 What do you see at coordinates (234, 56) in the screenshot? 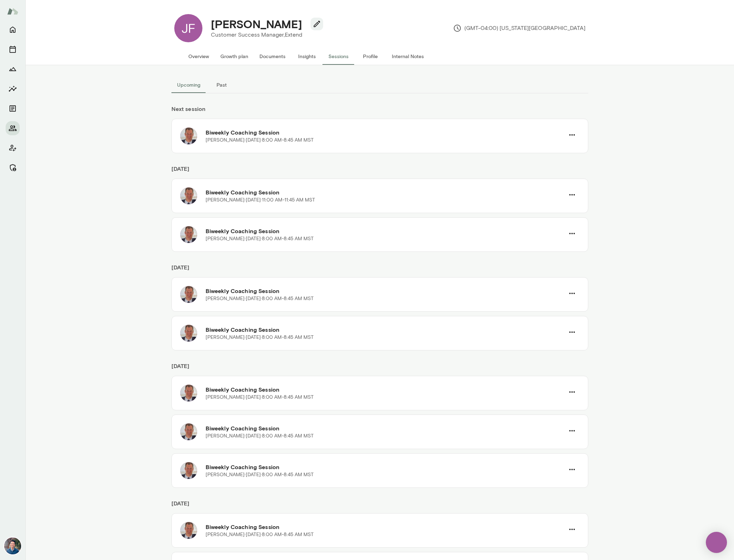
I see `button: Growth plan` at bounding box center [234, 56].